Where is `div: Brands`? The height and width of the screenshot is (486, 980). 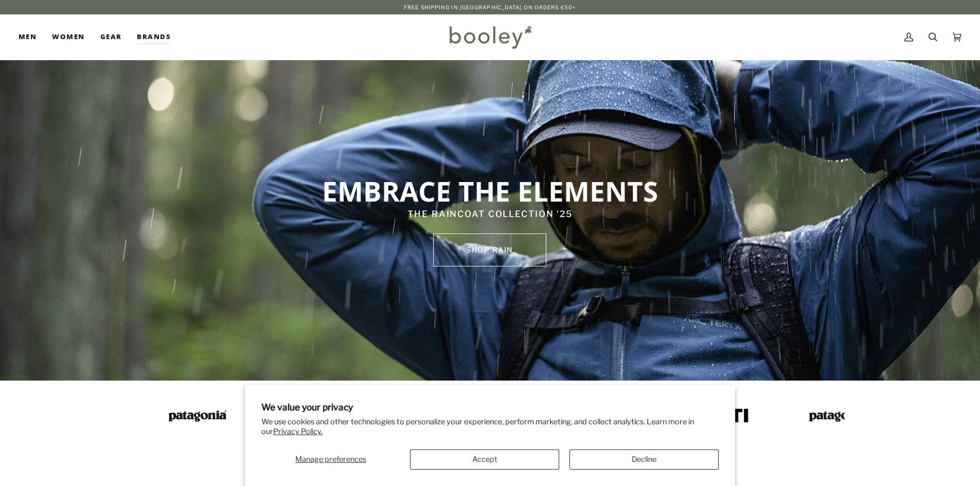
div: Brands is located at coordinates (154, 37).